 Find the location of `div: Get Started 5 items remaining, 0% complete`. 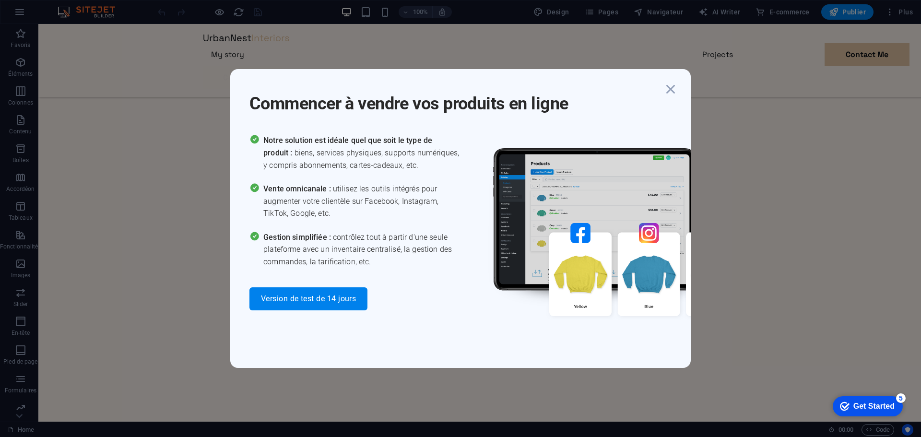

div: Get Started 5 items remaining, 0% complete is located at coordinates (43, 15).